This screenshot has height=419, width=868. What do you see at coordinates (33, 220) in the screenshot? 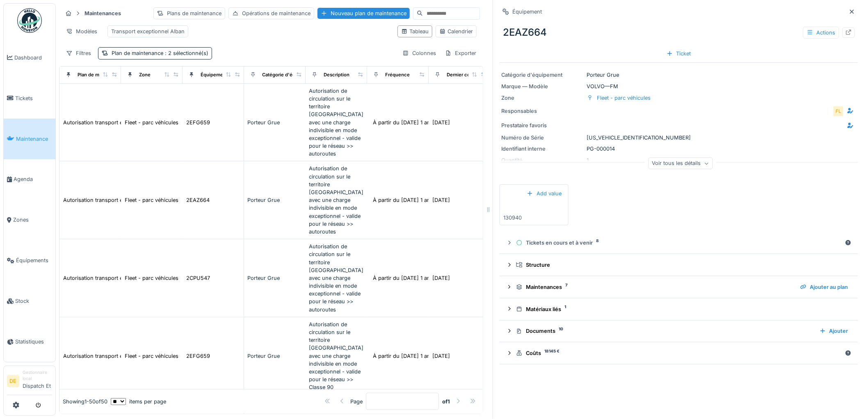
I see `span: Zones` at bounding box center [33, 220].